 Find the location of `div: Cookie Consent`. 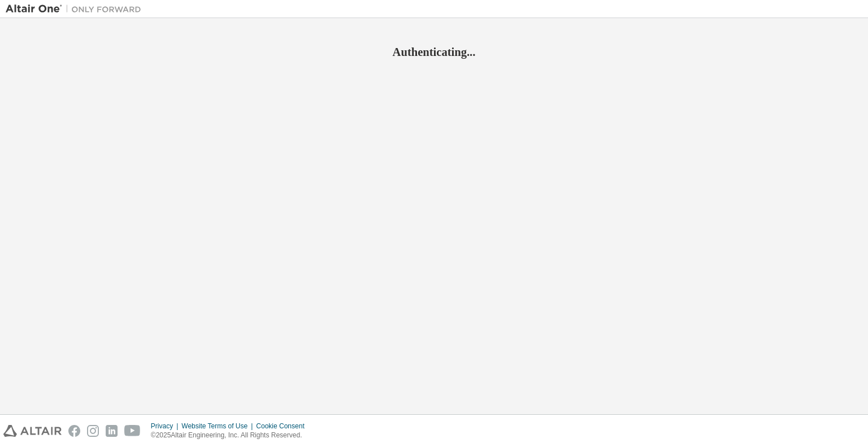

div: Cookie Consent is located at coordinates (283, 426).